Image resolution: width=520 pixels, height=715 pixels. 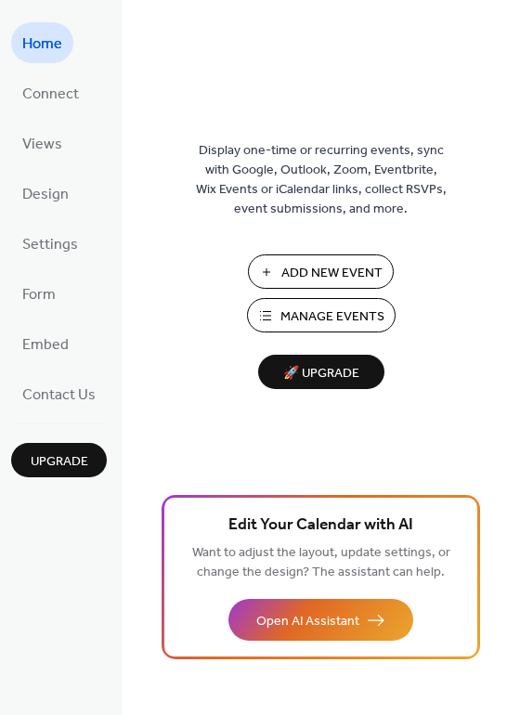 What do you see at coordinates (307, 621) in the screenshot?
I see `span: Open AI Assistant` at bounding box center [307, 621].